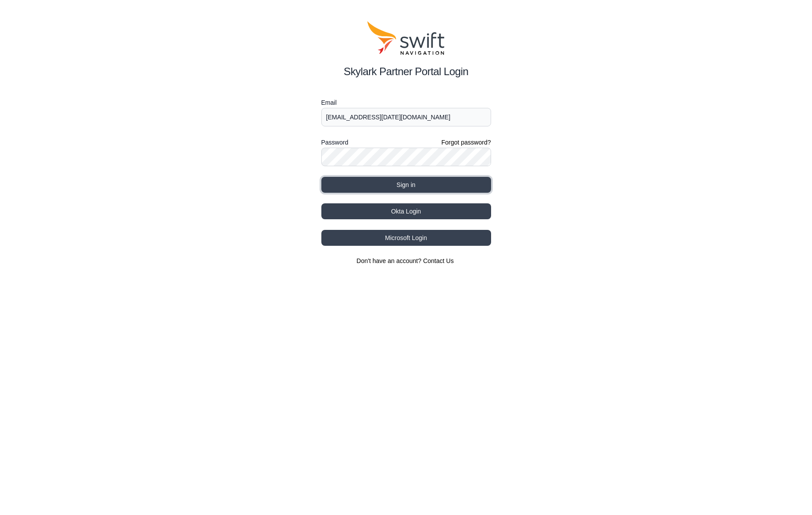 The height and width of the screenshot is (515, 812). I want to click on a: Contact Us, so click(438, 261).